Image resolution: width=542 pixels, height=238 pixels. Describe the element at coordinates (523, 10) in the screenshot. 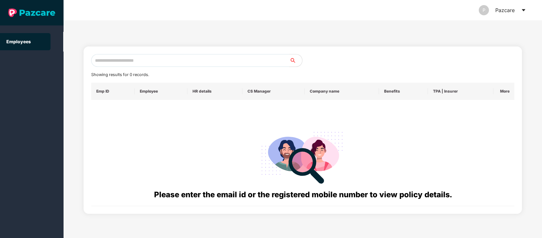

I see `span: caret-down` at that location.